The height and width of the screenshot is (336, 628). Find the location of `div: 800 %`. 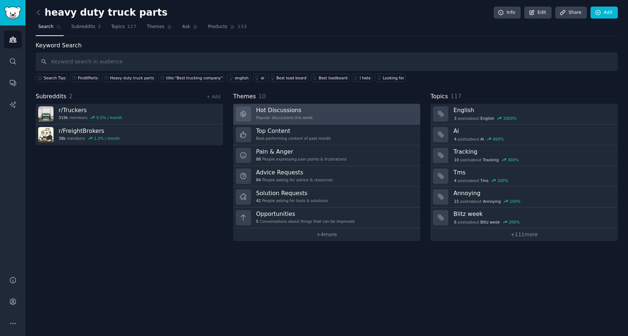

div: 800 % is located at coordinates (499, 139).